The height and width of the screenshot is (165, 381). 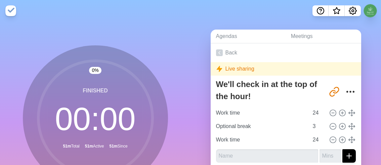 What do you see at coordinates (350, 92) in the screenshot?
I see `button: More` at bounding box center [350, 92].